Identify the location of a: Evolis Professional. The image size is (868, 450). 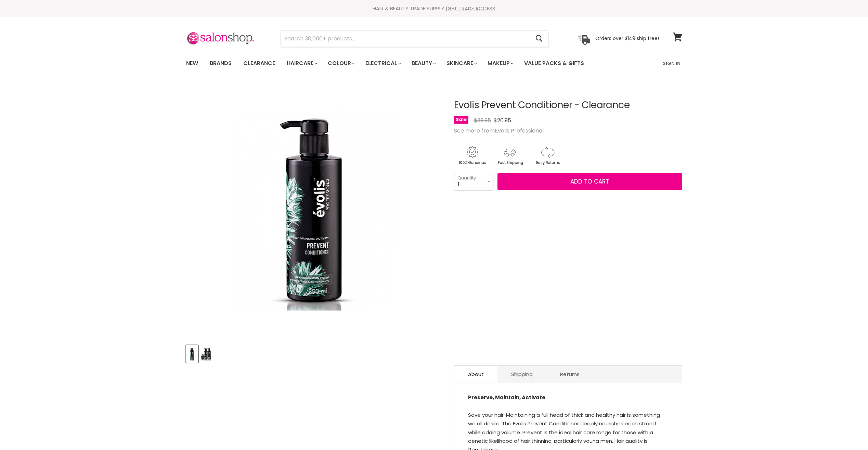
(519, 131).